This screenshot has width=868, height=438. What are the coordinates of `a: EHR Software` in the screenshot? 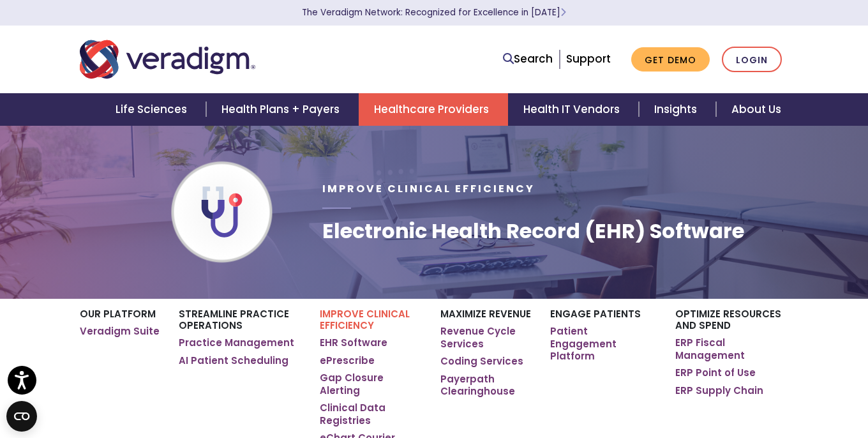 It's located at (353, 342).